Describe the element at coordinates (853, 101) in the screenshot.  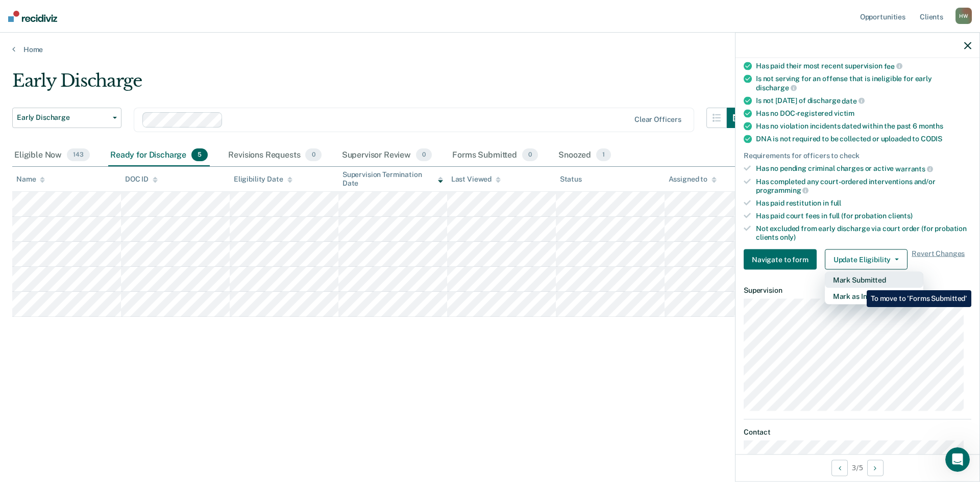
I see `span: date` at that location.